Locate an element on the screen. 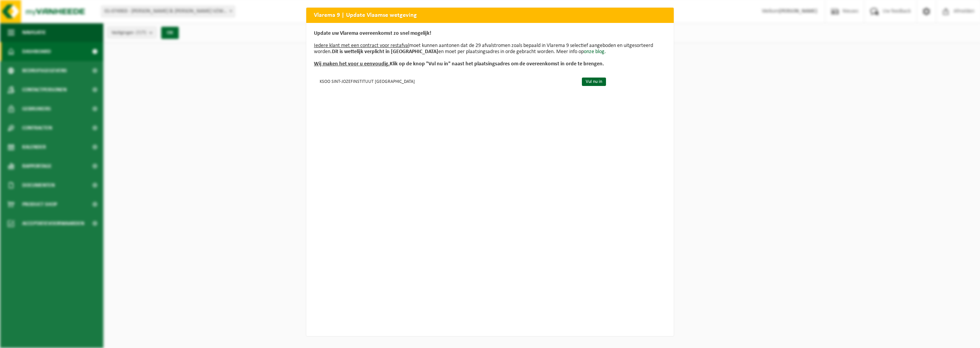 This screenshot has width=980, height=348. b: Klik op de knop "Vul nu in" naast het plaatsingsadres om de overeenkomst in orde te brengen. is located at coordinates (459, 64).